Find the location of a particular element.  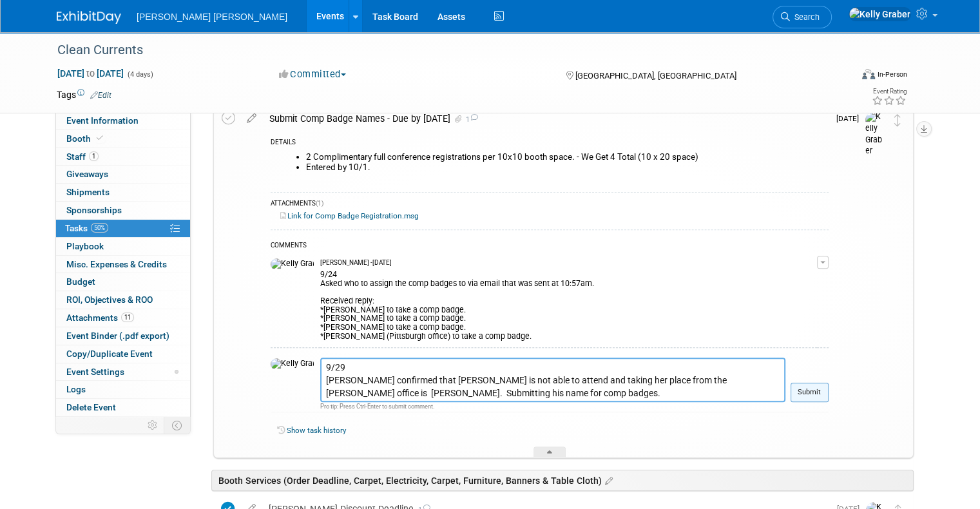

span: Shipments is located at coordinates (88, 192).